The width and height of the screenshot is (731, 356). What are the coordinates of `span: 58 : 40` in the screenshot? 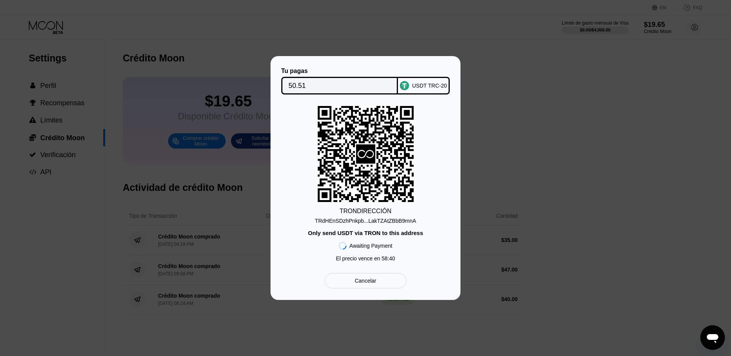 It's located at (388, 258).